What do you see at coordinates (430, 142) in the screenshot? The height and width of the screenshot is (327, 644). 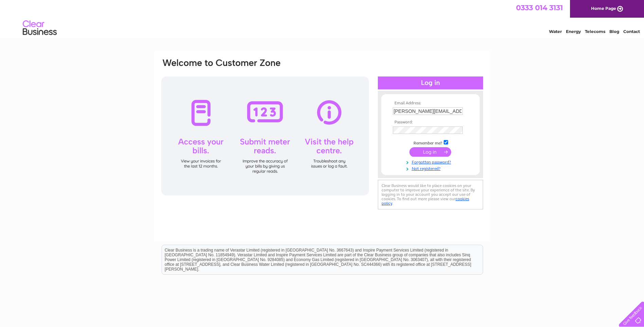 I see `td: Remember me?` at bounding box center [430, 142].